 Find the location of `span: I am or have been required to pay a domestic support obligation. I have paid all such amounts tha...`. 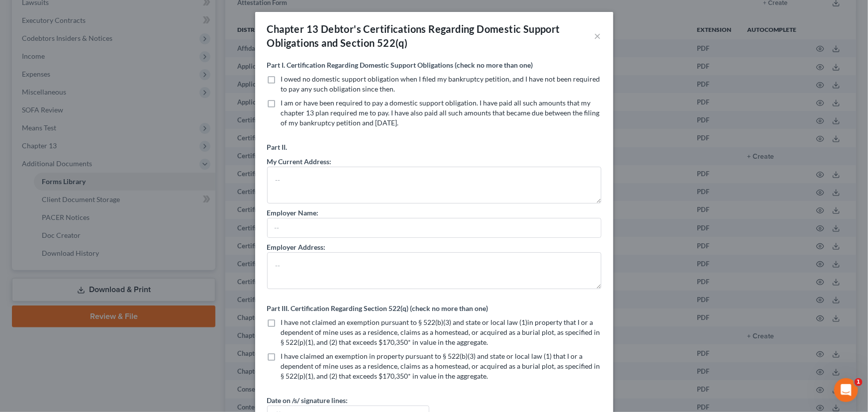

span: I am or have been required to pay a domestic support obligation. I have paid all such amounts tha... is located at coordinates (440, 113).